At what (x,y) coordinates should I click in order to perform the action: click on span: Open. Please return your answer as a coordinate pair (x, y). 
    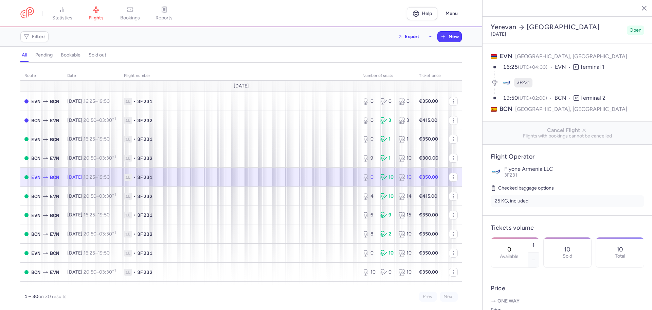
    Looking at the image, I should click on (636, 30).